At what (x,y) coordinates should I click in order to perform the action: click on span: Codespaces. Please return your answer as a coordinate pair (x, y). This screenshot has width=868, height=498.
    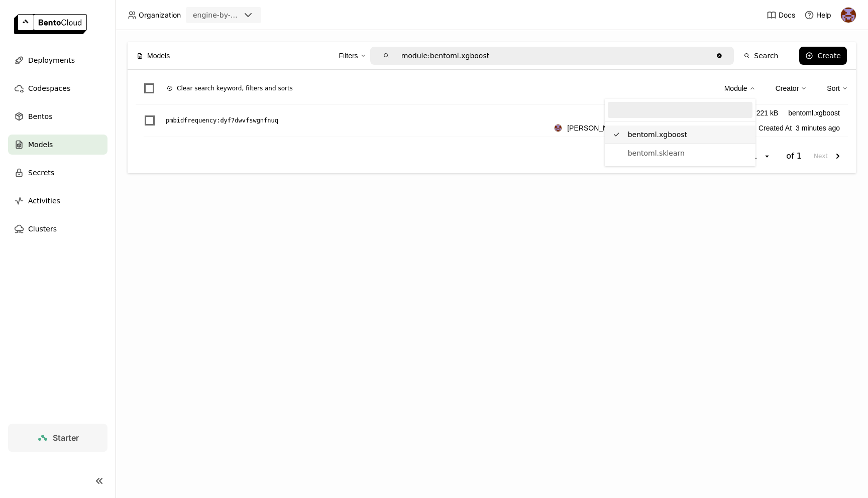
    Looking at the image, I should click on (50, 88).